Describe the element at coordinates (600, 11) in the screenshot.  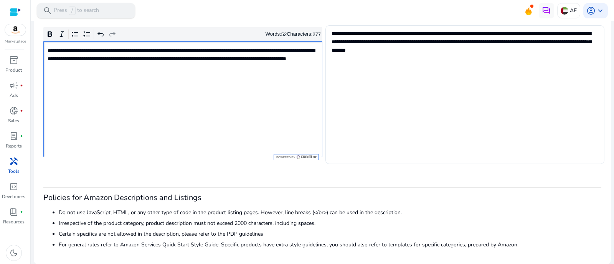
I see `span: keyboard_arrow_down` at that location.